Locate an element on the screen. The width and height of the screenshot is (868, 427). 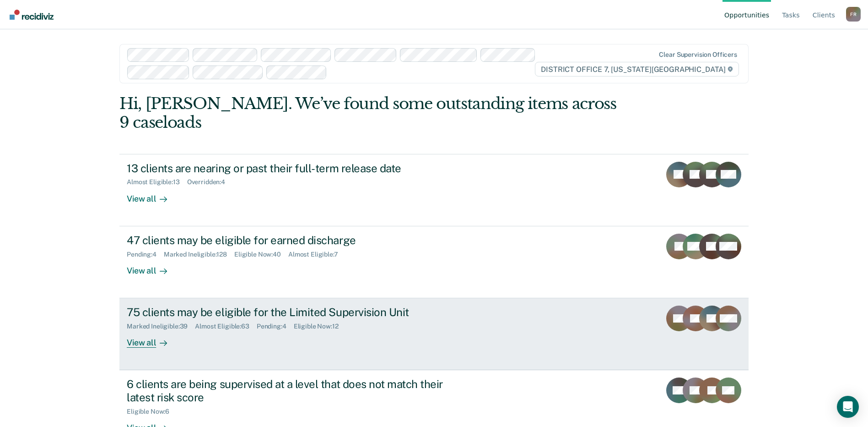
div: Eligible Now : 6 is located at coordinates (151, 411).